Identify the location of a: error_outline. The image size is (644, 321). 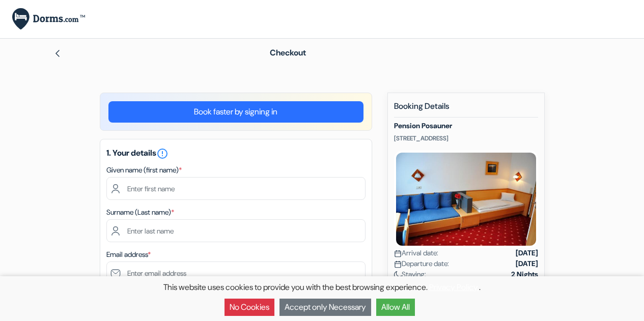
(162, 153).